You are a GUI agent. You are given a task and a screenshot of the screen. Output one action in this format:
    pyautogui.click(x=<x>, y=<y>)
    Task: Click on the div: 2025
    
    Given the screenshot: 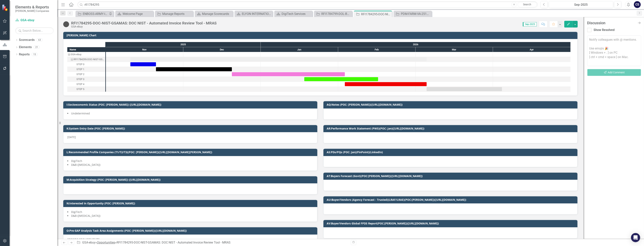 What is the action you would take?
    pyautogui.click(x=183, y=44)
    